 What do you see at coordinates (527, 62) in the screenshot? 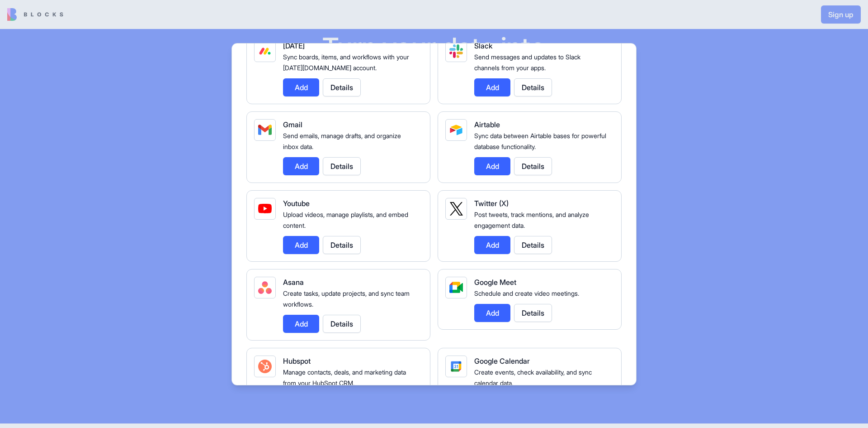
I see `span: Send messages and updates to Slack channels from your apps.` at bounding box center [527, 62].